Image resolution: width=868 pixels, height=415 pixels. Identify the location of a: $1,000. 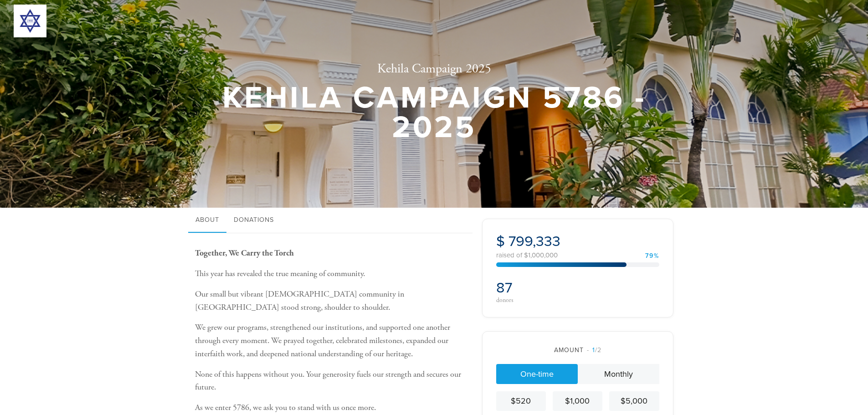
(577, 401).